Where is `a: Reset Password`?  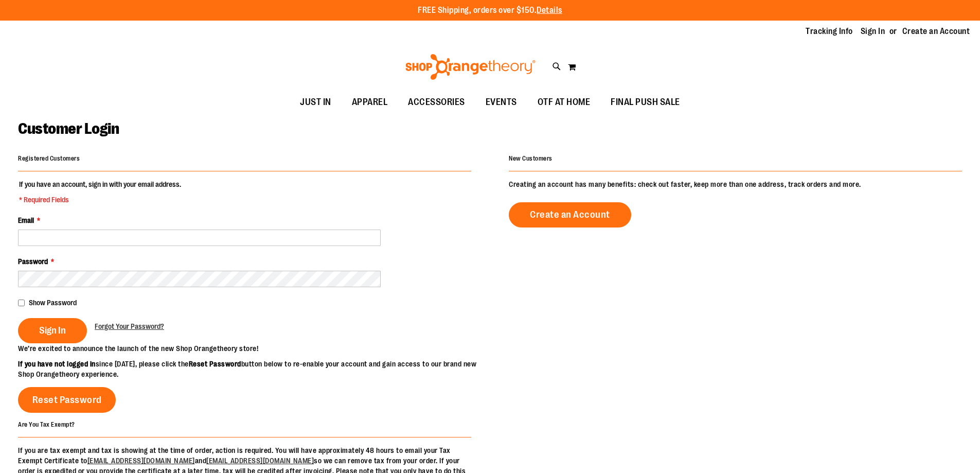
a: Reset Password is located at coordinates (67, 400).